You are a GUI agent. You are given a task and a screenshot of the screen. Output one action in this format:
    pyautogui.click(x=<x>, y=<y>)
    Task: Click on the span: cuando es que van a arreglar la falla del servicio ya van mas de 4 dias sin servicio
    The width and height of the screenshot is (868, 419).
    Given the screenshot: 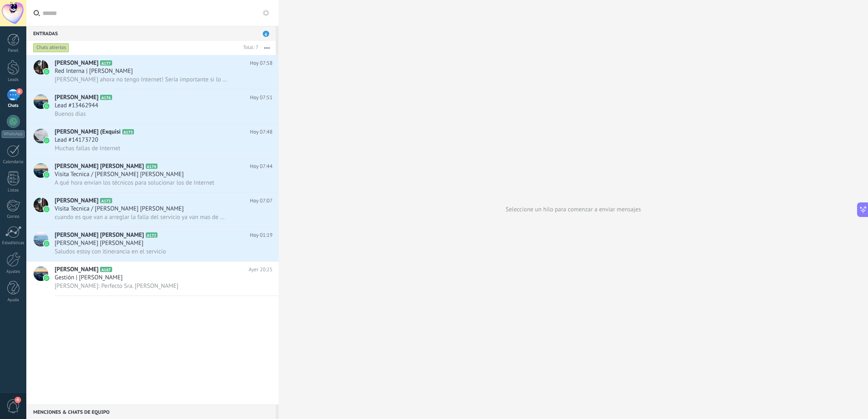 What is the action you would take?
    pyautogui.click(x=141, y=217)
    